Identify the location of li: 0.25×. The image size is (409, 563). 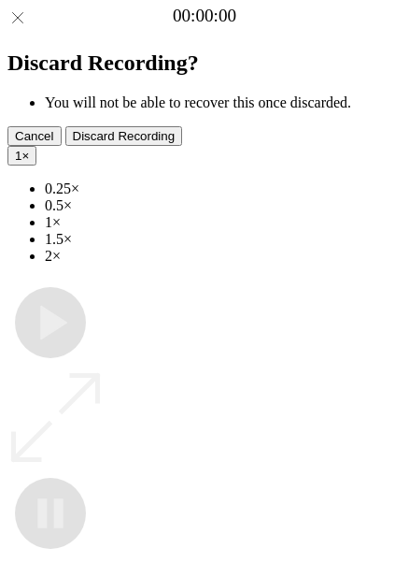
(223, 189).